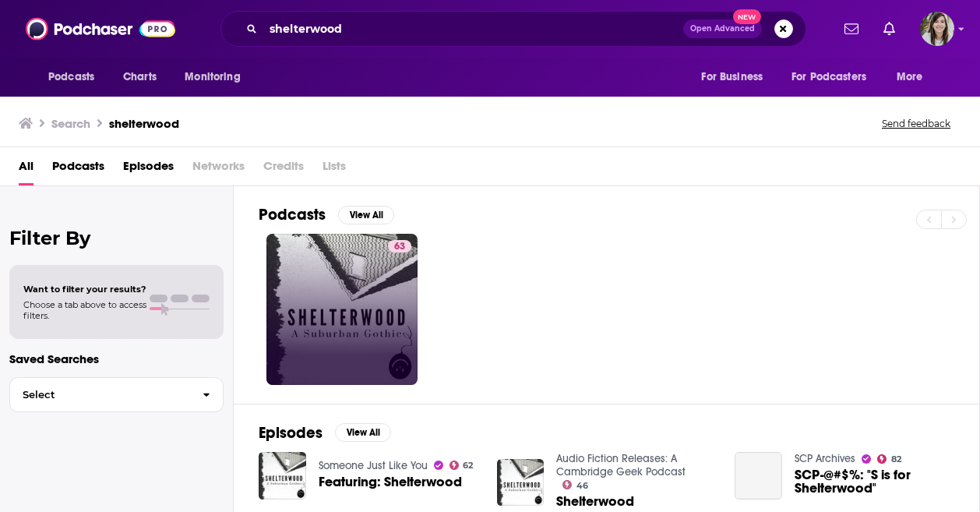  What do you see at coordinates (391, 482) in the screenshot?
I see `span: Featuring: Shelterwood` at bounding box center [391, 482].